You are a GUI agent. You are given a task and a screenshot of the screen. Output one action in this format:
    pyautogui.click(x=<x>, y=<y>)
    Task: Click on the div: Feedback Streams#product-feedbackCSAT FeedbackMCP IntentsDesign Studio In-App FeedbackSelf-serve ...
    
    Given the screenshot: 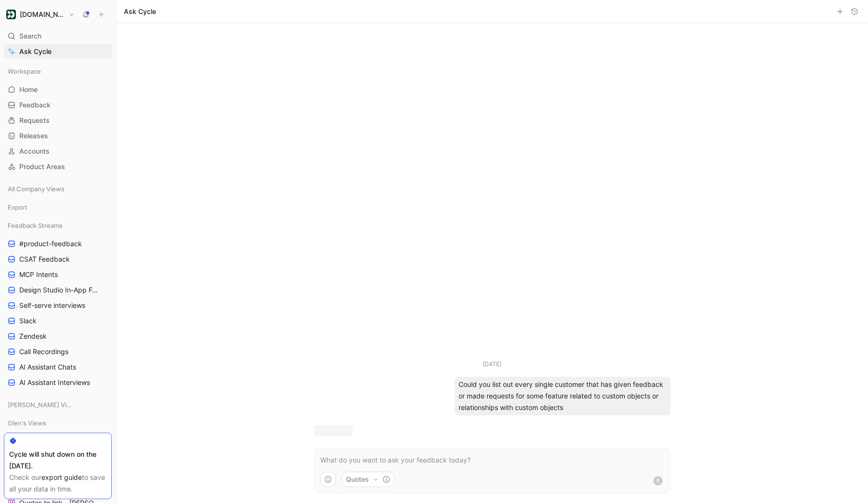 What is the action you would take?
    pyautogui.click(x=58, y=304)
    